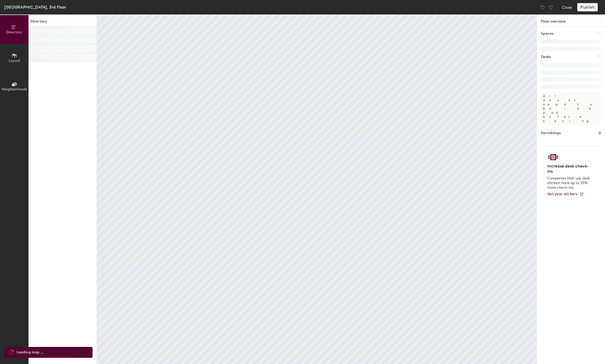  What do you see at coordinates (600, 133) in the screenshot?
I see `h1: 0` at bounding box center [600, 133].